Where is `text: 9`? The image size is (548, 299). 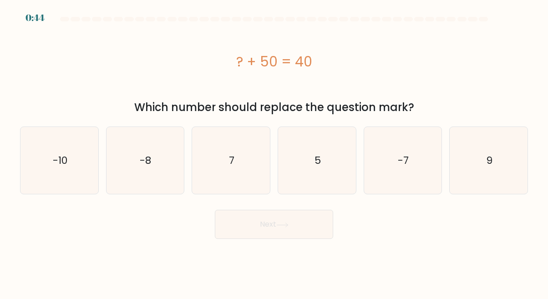
text: 9 is located at coordinates (490, 160).